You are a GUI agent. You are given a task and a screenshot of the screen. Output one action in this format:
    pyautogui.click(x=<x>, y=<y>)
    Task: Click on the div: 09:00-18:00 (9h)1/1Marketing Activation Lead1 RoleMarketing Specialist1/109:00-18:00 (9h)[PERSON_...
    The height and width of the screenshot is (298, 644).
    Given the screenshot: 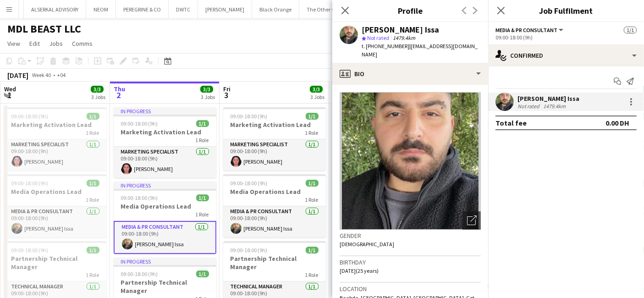 What is the action you would take?
    pyautogui.click(x=56, y=139)
    